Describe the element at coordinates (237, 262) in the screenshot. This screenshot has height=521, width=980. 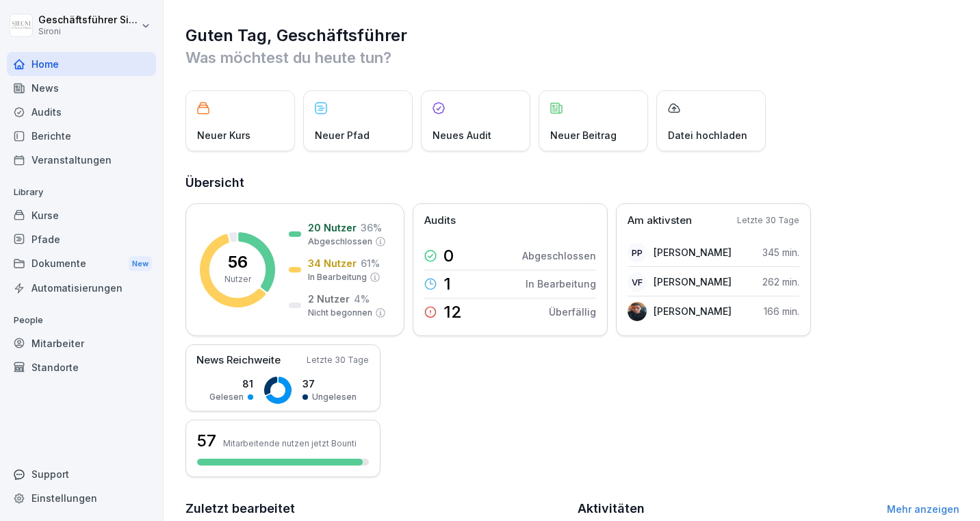
I see `p: 56` at that location.